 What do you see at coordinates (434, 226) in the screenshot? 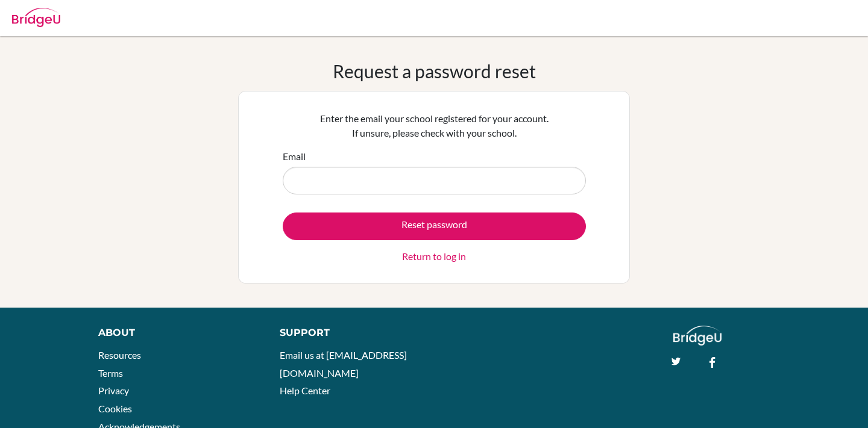
I see `button: Reset password` at bounding box center [434, 226].